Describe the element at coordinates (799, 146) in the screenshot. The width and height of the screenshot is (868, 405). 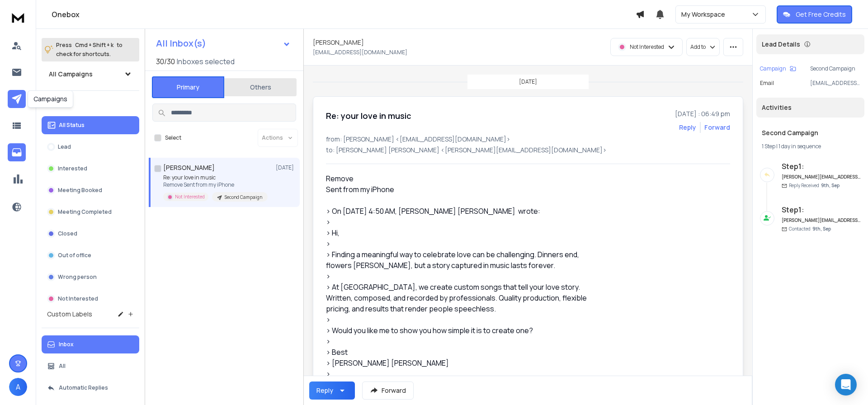
I see `span: 1 day in sequence` at that location.